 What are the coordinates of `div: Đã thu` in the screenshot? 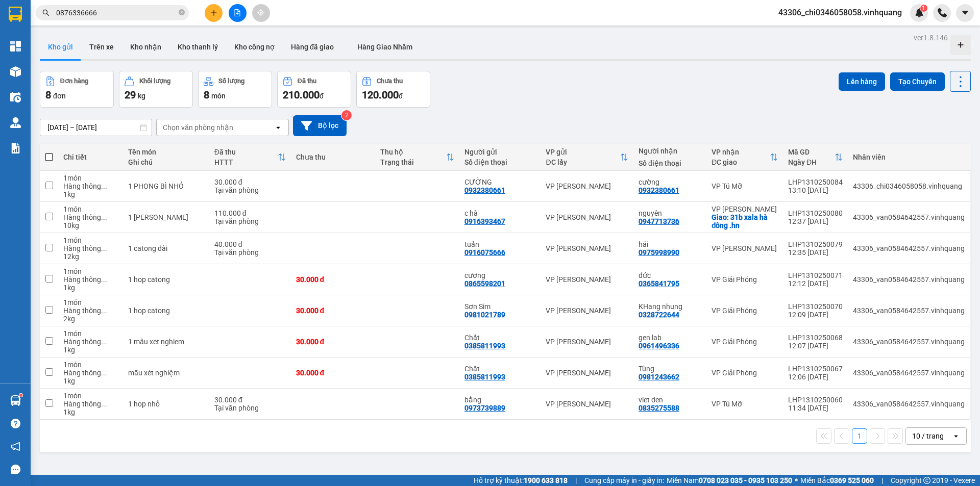 It's located at (307, 81).